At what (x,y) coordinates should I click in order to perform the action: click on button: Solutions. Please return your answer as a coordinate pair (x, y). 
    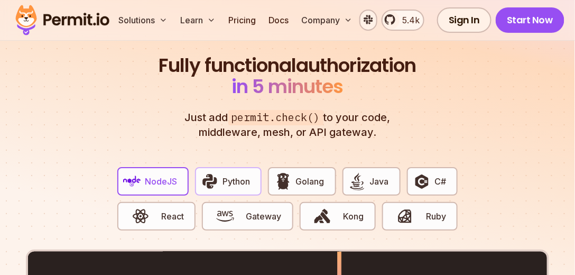
    Looking at the image, I should click on (143, 20).